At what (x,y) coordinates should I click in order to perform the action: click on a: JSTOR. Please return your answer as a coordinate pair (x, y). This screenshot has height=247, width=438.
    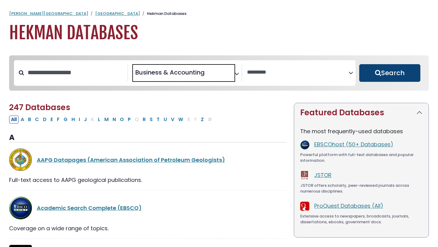
    Looking at the image, I should click on (323, 175).